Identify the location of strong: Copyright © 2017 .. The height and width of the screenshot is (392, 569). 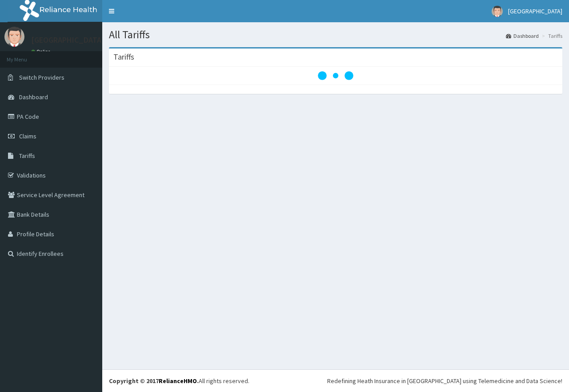
(154, 381).